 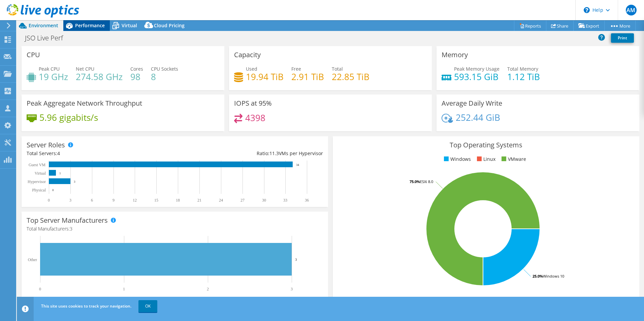 What do you see at coordinates (478, 117) in the screenshot?
I see `h4: 252.44 GiB` at bounding box center [478, 117].